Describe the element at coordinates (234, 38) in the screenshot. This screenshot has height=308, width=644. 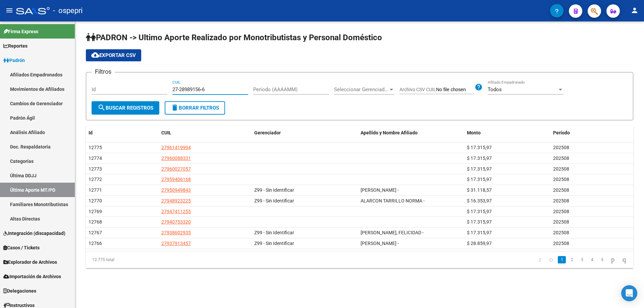
I see `span: PADRON -> Ultimo Aporte Realizado por Monotributistas y Personal Doméstico` at that location.